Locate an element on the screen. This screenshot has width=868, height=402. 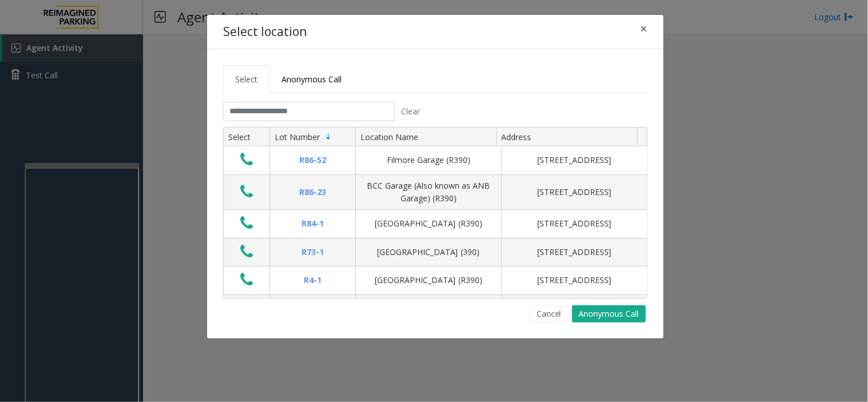
div: R84-1 is located at coordinates (312, 223).